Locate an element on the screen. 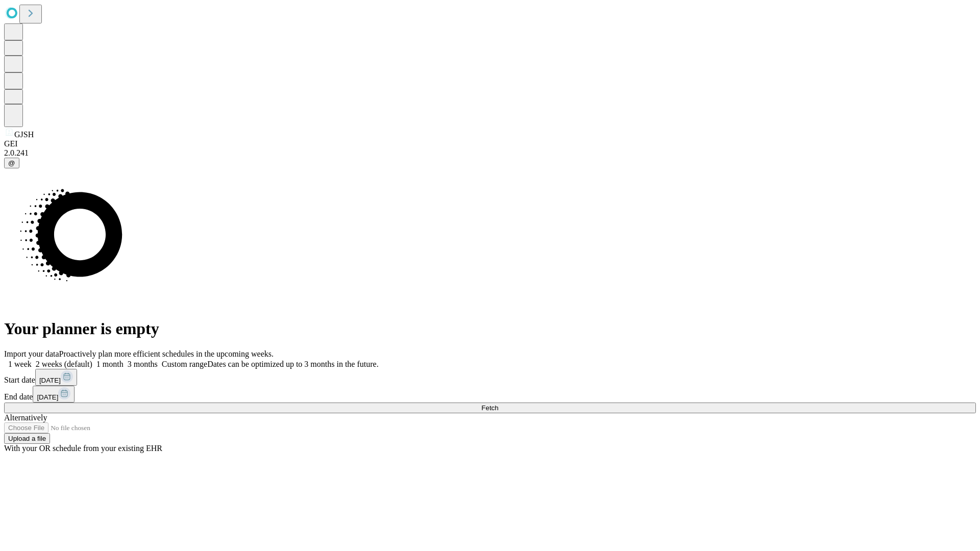  span: Alternatively is located at coordinates (26, 417).